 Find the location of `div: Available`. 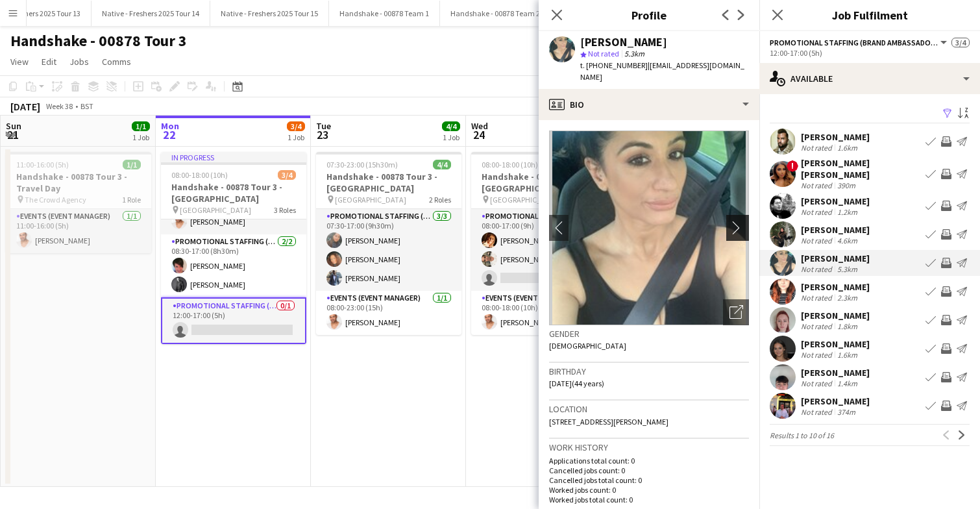

div: Available is located at coordinates (870, 79).